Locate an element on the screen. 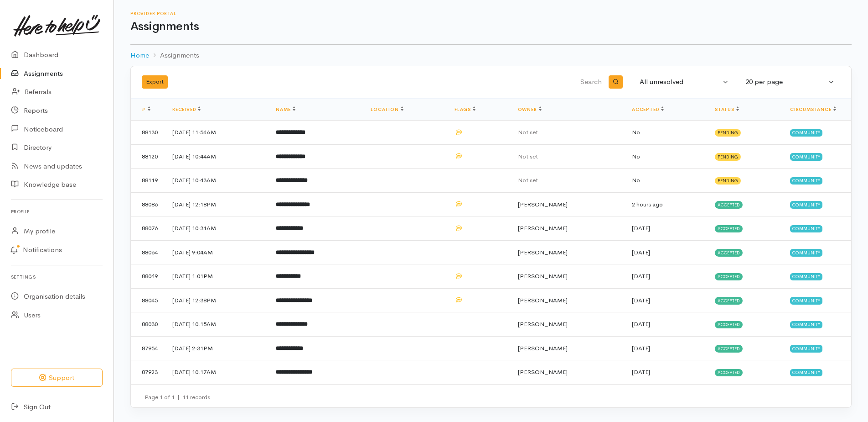 The height and width of the screenshot is (422, 868). nav: breadcrumb is located at coordinates (491, 55).